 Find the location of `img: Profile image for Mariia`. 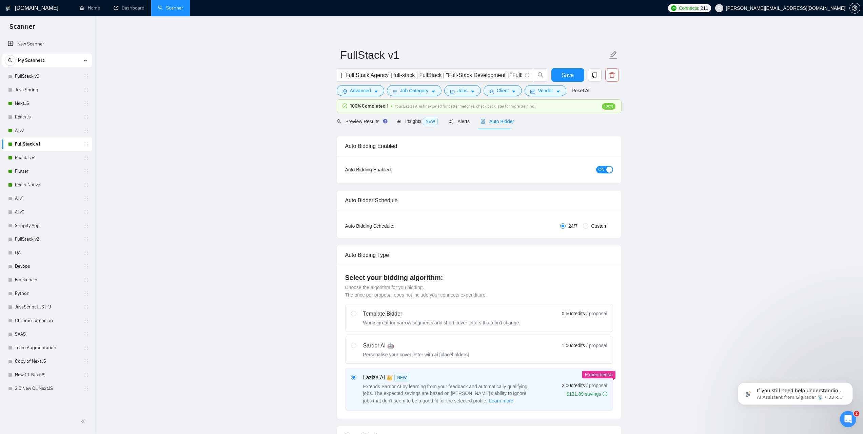

img: Profile image for Mariia is located at coordinates (79, 18).